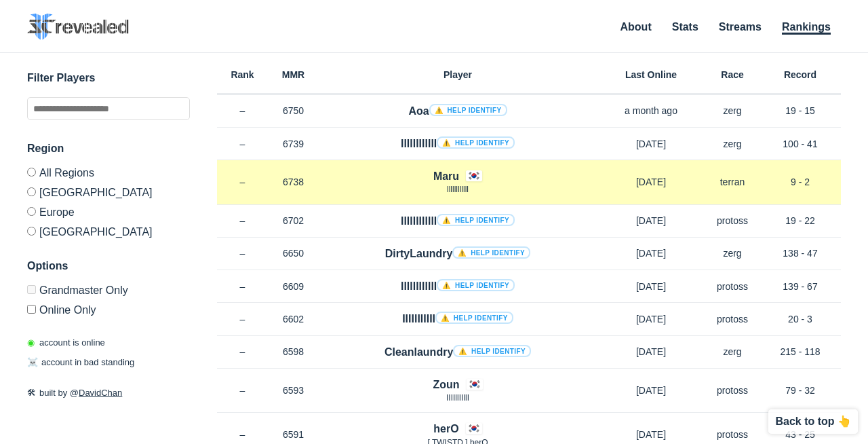 Image resolution: width=868 pixels, height=444 pixels. I want to click on p: account in bad standing, so click(81, 363).